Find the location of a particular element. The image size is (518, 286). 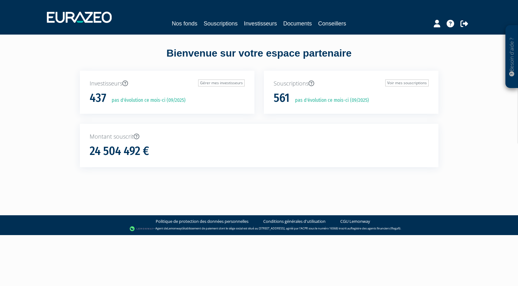

a: Nos fonds is located at coordinates (184, 24).